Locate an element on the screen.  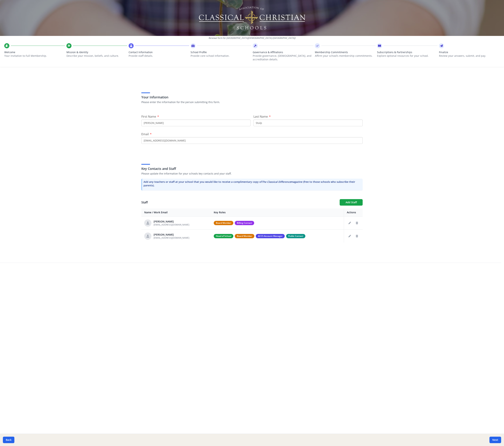
span: ACCS Account Manager is located at coordinates (270, 236).